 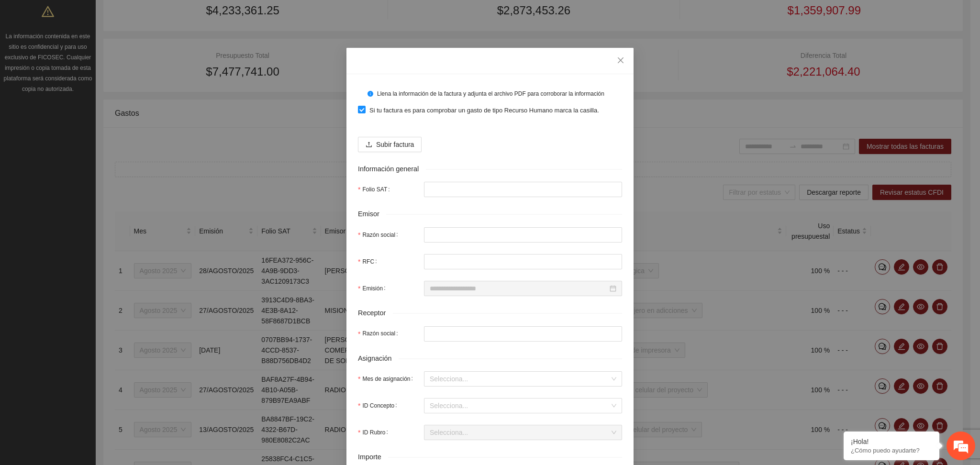 What do you see at coordinates (484, 111) in the screenshot?
I see `span: Si tu factura es para comprobar un gasto de tipo Recurso Humano marca la casilla.` at bounding box center [484, 111].